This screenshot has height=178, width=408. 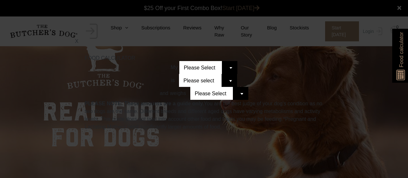 What do you see at coordinates (204, 115) in the screenshot?
I see `p: You are the best judge of your dog's condition as no two dogs are the same. Different breeds and ...` at bounding box center [204, 115].